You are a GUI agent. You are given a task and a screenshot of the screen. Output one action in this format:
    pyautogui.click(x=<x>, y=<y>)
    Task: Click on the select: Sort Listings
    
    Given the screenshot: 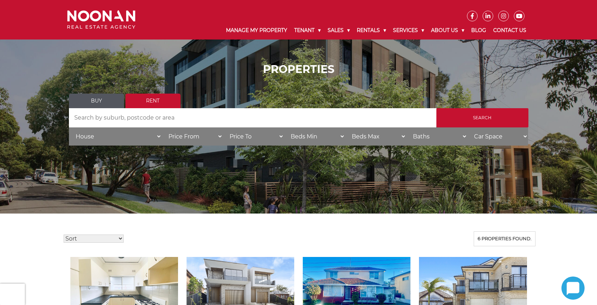 What is the action you would take?
    pyautogui.click(x=94, y=238)
    